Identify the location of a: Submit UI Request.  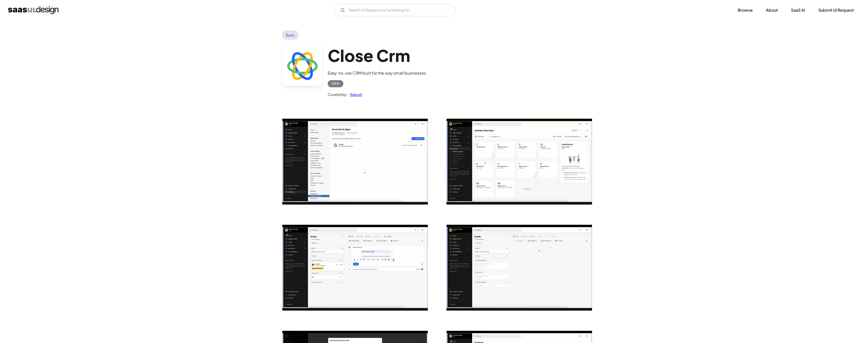
(836, 10).